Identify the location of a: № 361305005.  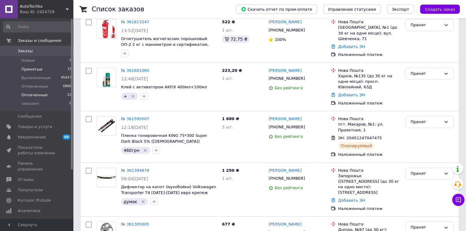
(135, 224).